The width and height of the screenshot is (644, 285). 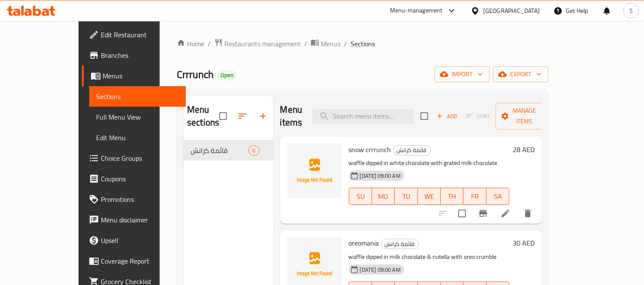 What do you see at coordinates (263, 43) in the screenshot?
I see `span: Restaurants management` at bounding box center [263, 43].